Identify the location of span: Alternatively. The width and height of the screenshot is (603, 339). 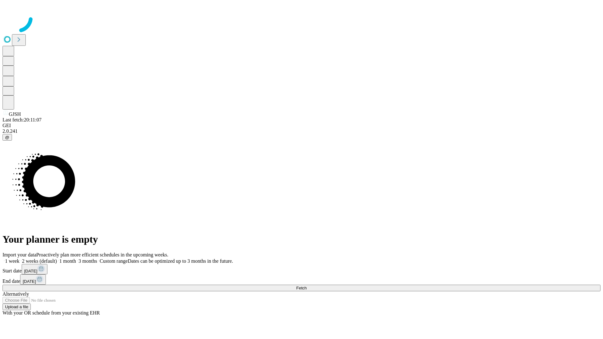
(16, 294).